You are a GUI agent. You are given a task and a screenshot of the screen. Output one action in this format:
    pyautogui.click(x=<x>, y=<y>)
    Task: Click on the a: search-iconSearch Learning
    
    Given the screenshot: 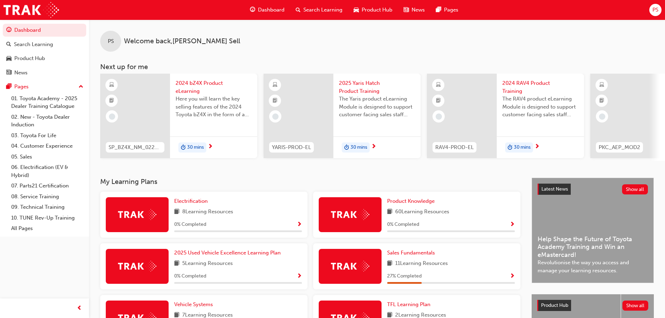 What is the action you would take?
    pyautogui.click(x=319, y=10)
    